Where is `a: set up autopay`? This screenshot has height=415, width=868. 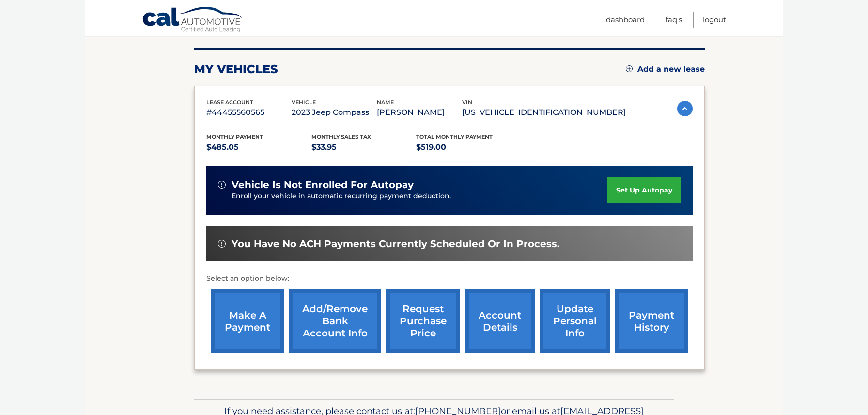 a: set up autopay is located at coordinates (644, 190).